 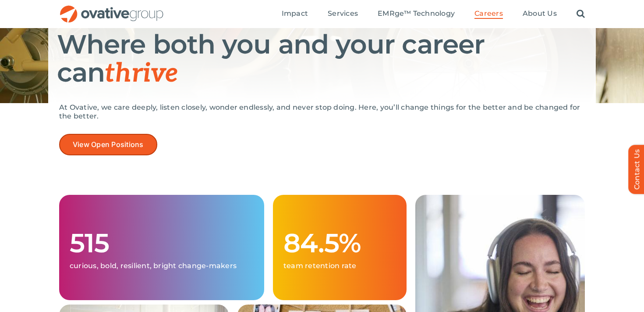 I want to click on span: About Us, so click(x=540, y=13).